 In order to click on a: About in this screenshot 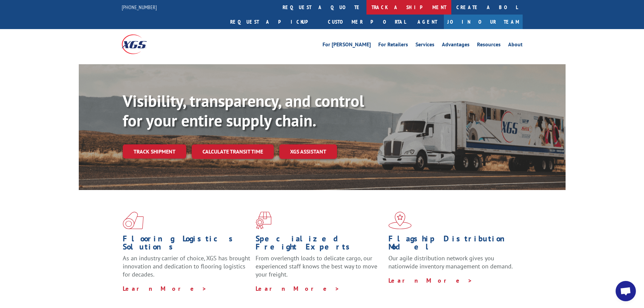, I will do `click(515, 46)`.